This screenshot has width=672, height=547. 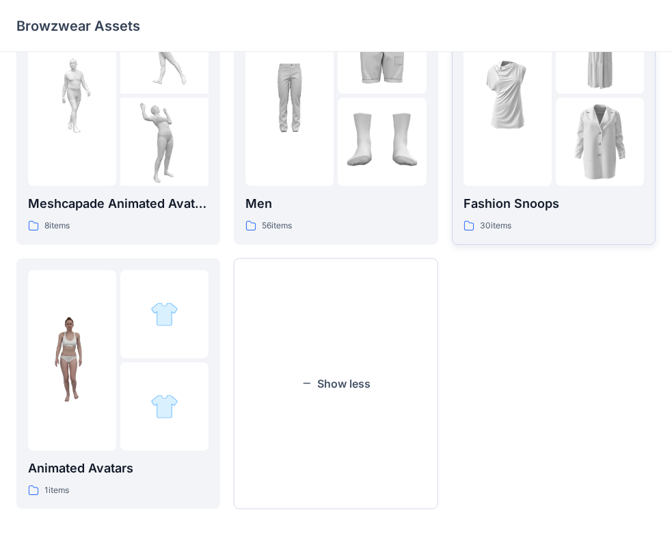 I want to click on p: 8 items, so click(x=57, y=225).